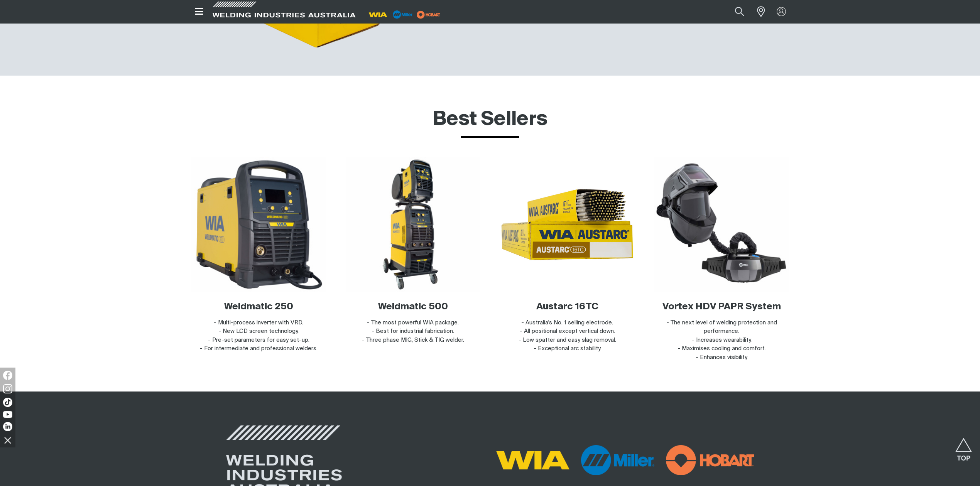  I want to click on input: Product name or item number..., so click(734, 12).